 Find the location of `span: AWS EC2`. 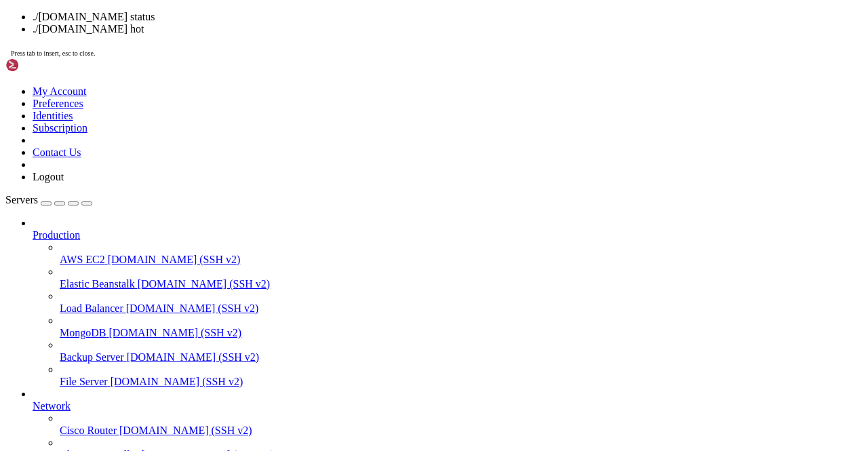

span: AWS EC2 is located at coordinates (82, 259).